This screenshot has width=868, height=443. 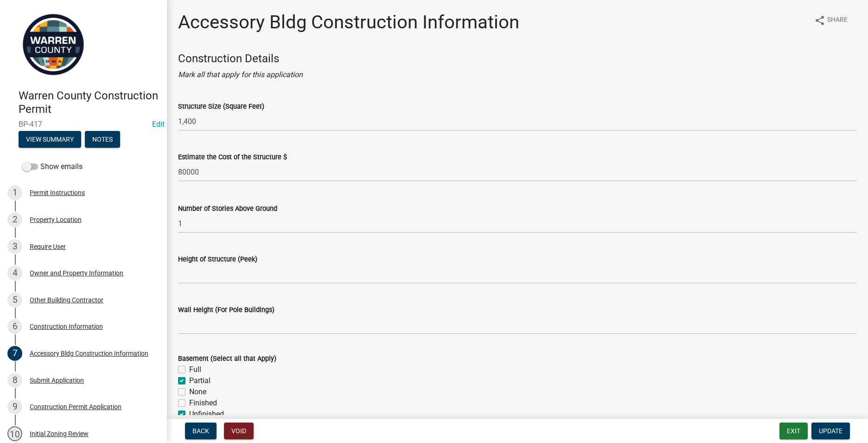 I want to click on i: share, so click(x=820, y=21).